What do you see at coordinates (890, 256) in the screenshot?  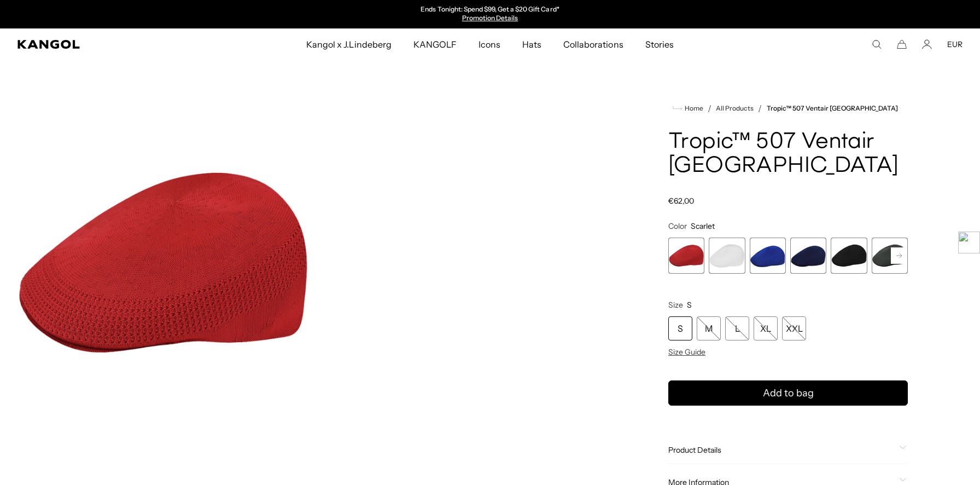 I see `label: Cliff` at bounding box center [890, 256].